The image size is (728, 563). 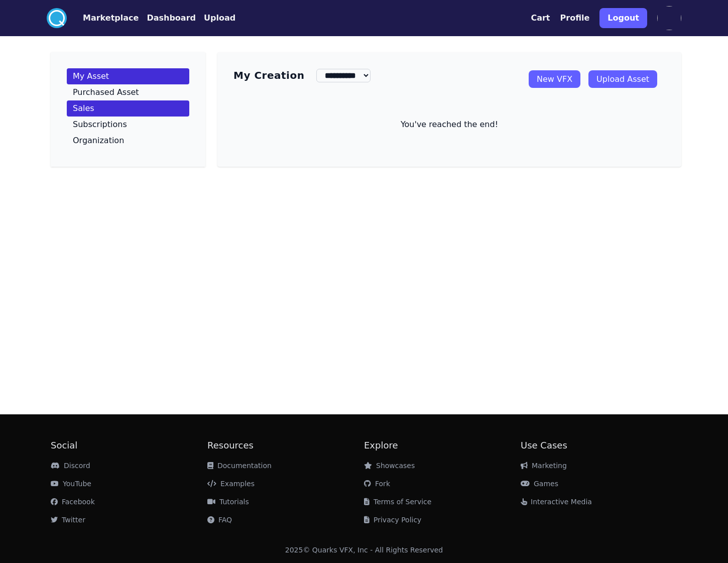 I want to click on a: Sales, so click(x=128, y=109).